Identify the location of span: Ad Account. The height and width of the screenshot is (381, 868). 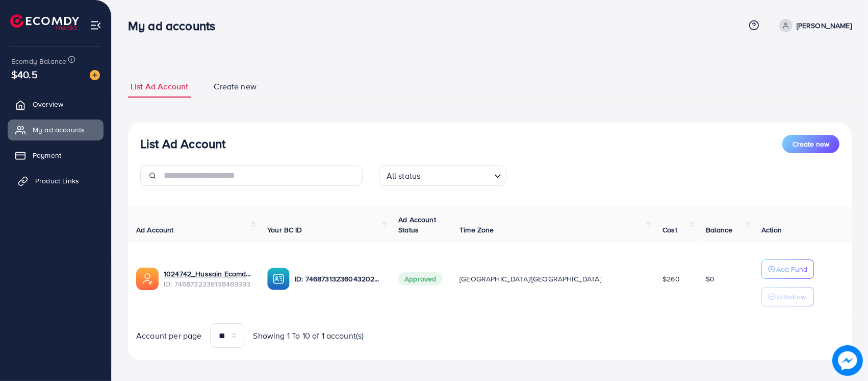
(155, 229).